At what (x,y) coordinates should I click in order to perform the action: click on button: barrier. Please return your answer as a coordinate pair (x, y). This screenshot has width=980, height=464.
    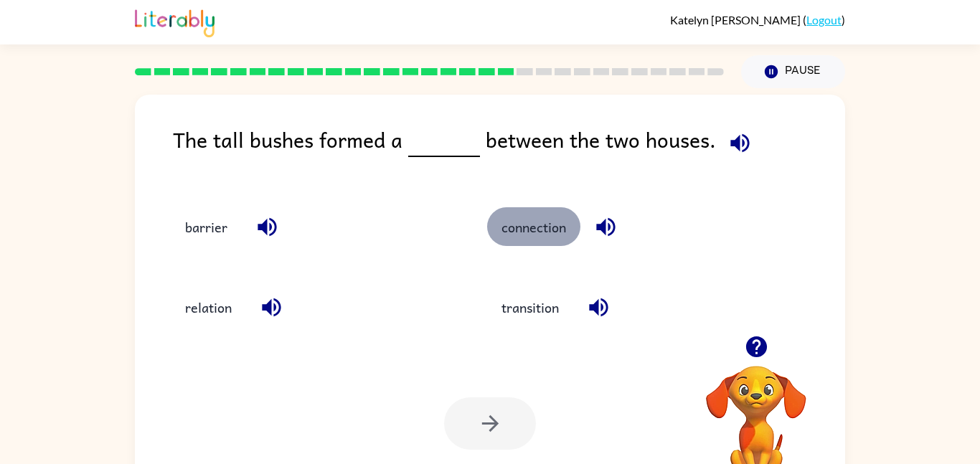
    Looking at the image, I should click on (206, 227).